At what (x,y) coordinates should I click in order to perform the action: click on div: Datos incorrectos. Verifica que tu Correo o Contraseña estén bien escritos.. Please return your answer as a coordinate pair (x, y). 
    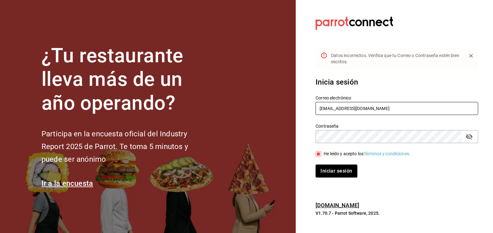
    Looking at the image, I should click on (396, 58).